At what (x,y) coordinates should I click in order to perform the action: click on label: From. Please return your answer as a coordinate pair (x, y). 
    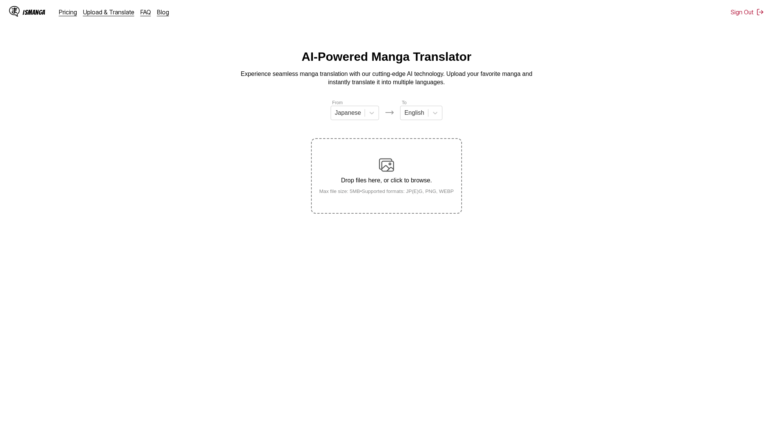
    Looking at the image, I should click on (338, 103).